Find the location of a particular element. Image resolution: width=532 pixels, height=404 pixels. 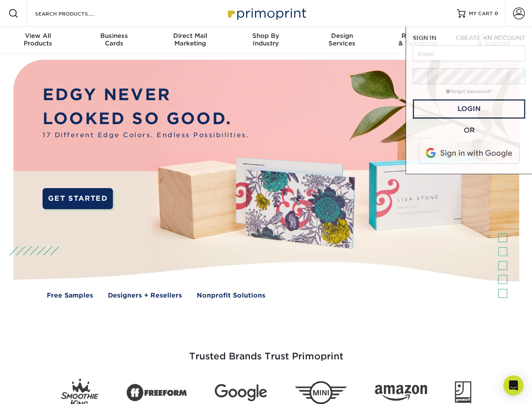

img: Google is located at coordinates (241, 393).